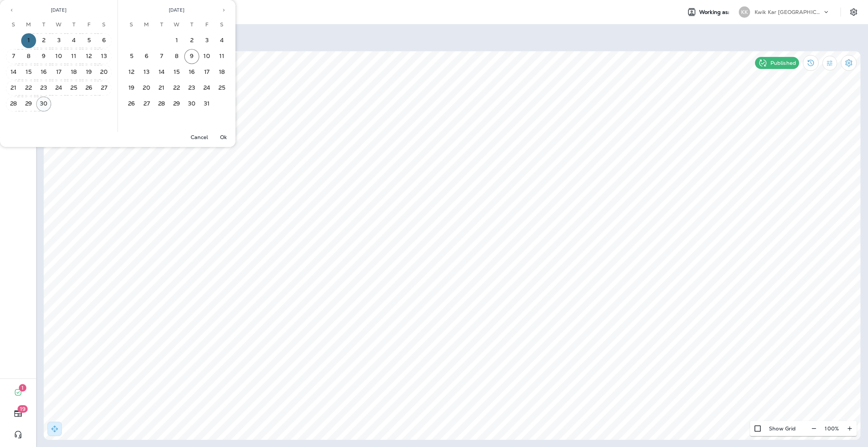 This screenshot has width=868, height=447. Describe the element at coordinates (224, 10) in the screenshot. I see `button: Next month` at that location.